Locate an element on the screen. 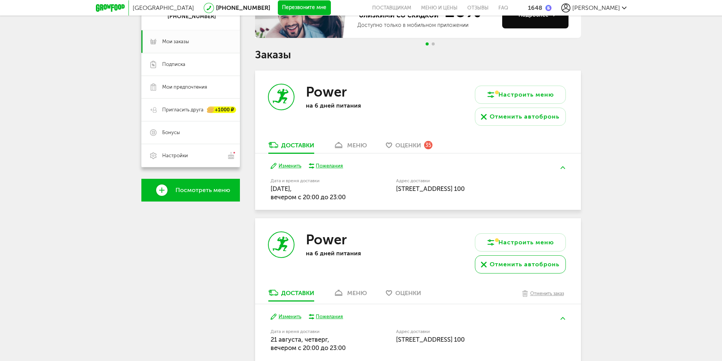 The height and width of the screenshot is (361, 722). div: 35 is located at coordinates (428, 145).